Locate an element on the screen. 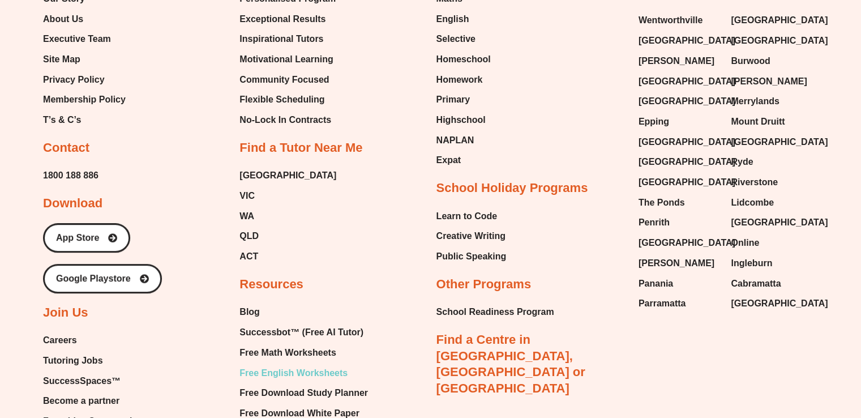 Image resolution: width=861 pixels, height=418 pixels. a: QLD is located at coordinates (288, 236).